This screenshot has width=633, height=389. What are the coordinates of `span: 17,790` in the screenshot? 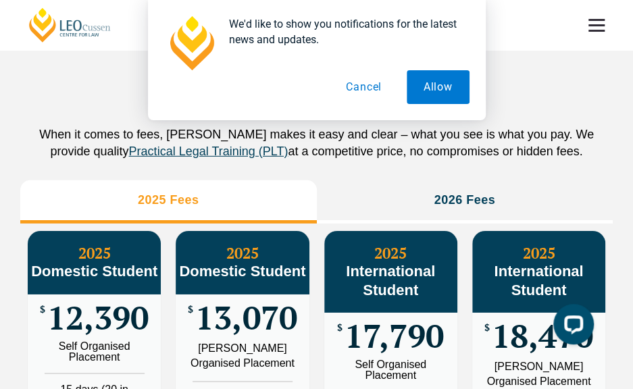 It's located at (394, 336).